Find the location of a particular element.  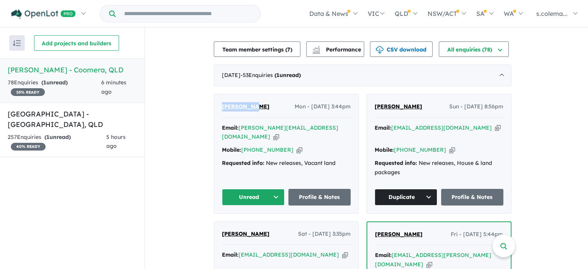

img: sort.svg is located at coordinates (17, 43).